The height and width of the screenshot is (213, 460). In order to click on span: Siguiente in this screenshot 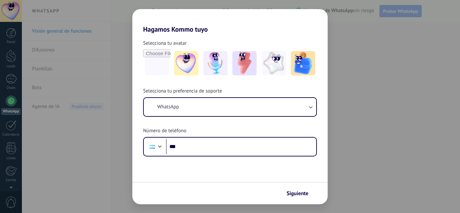, I will do `click(297, 194)`.